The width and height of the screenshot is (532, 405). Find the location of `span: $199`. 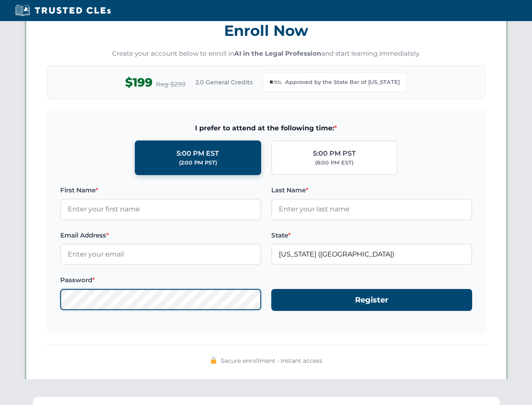

span: $199 is located at coordinates (139, 82).